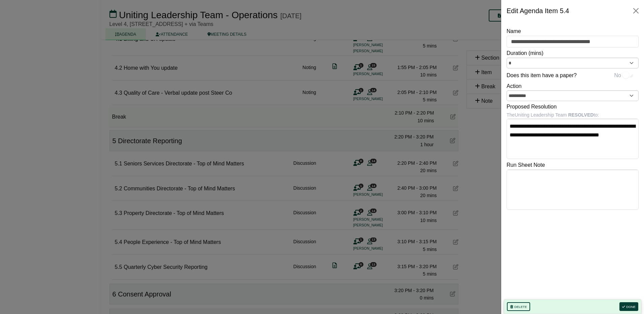 The width and height of the screenshot is (644, 314). Describe the element at coordinates (581, 115) in the screenshot. I see `b: RESOLVED` at that location.